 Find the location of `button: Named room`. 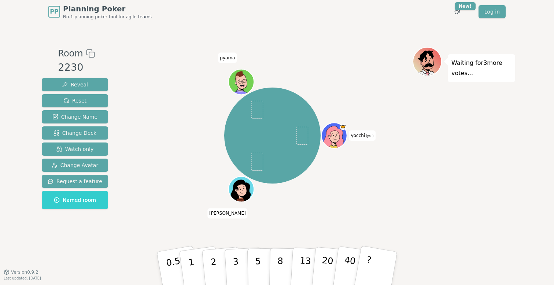

button: Named room is located at coordinates (75, 200).